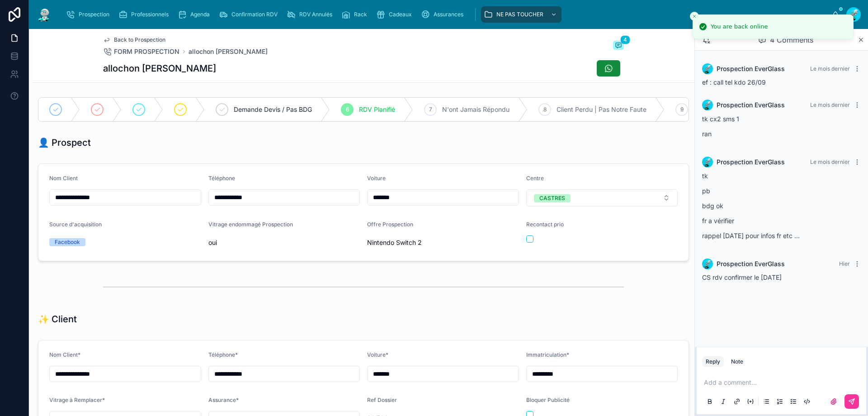 This screenshot has height=416, width=868. I want to click on span: N'ont Jamais Répondu, so click(476, 109).